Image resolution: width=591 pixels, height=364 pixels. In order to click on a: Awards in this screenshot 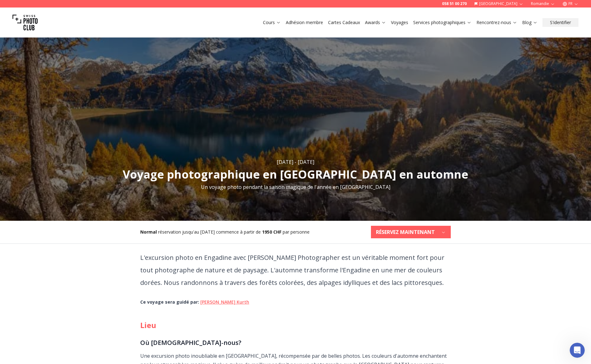, I will do `click(375, 22)`.